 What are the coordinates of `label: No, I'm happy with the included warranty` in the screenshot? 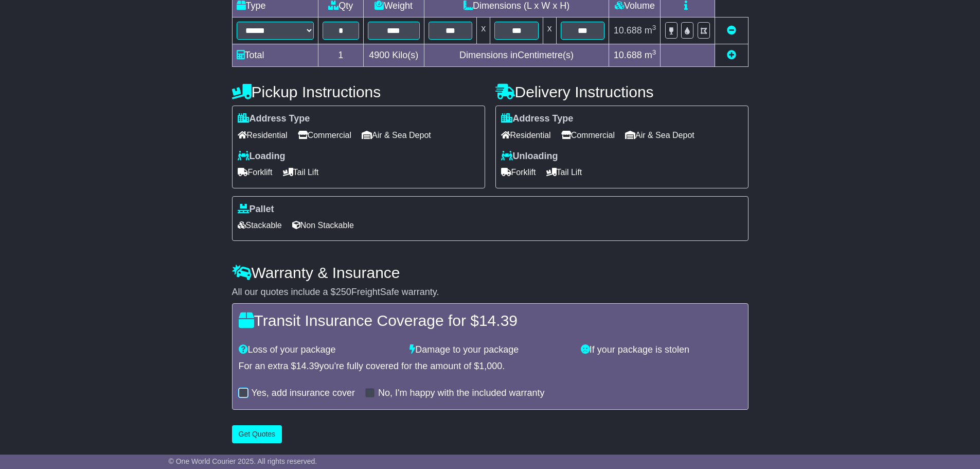 It's located at (462, 394).